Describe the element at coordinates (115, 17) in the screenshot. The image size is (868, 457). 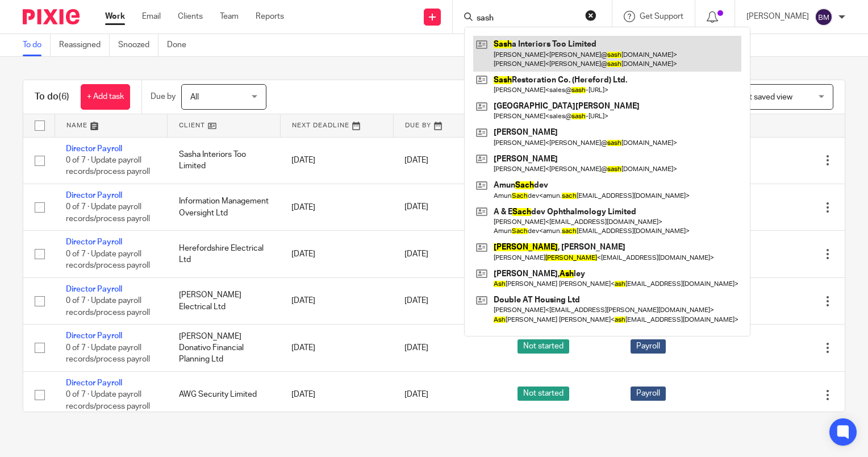
I see `a: Work` at that location.